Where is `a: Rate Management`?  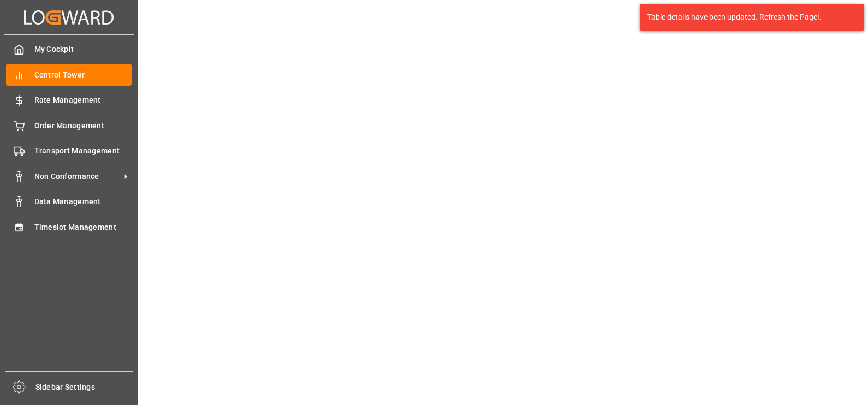 a: Rate Management is located at coordinates (69, 100).